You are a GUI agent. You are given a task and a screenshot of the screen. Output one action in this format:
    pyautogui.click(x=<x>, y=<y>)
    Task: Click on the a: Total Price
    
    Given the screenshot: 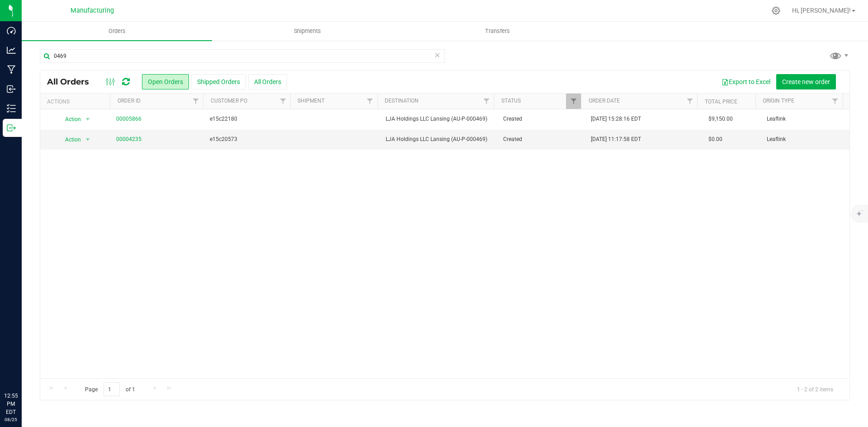 What is the action you would take?
    pyautogui.click(x=721, y=102)
    